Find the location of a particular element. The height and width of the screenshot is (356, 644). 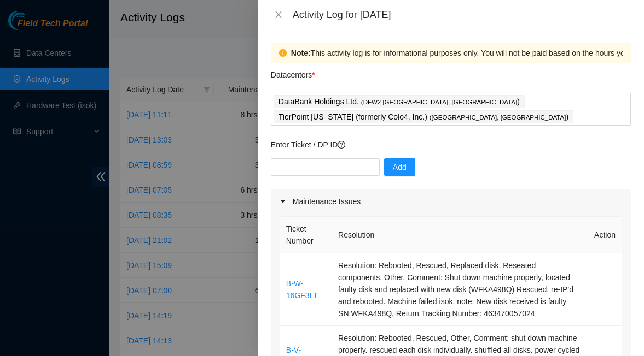

button: Close is located at coordinates (278, 15).